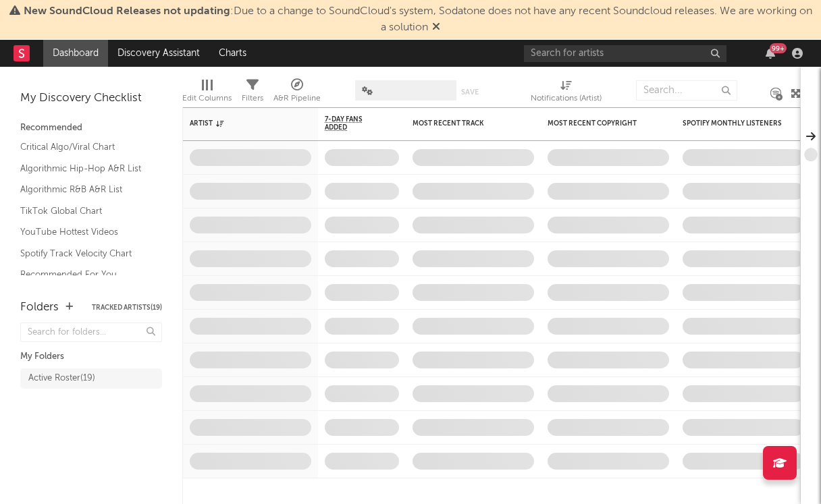 This screenshot has width=821, height=504. I want to click on div: Active Roster ( 19 ), so click(62, 379).